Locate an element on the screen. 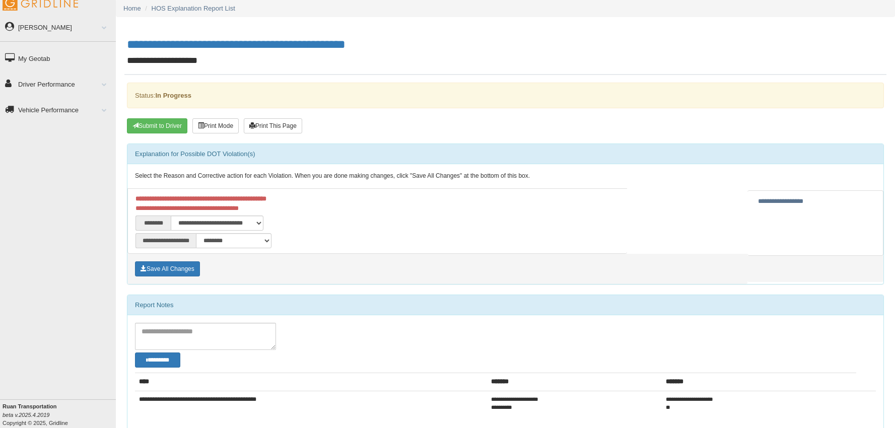 This screenshot has height=428, width=895. i: beta v.2025.4.2019 is located at coordinates (26, 415).